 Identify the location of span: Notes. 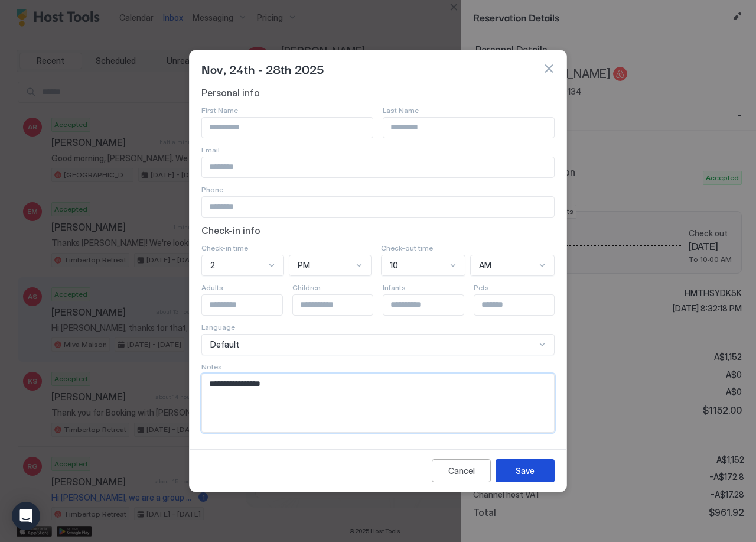
(211, 366).